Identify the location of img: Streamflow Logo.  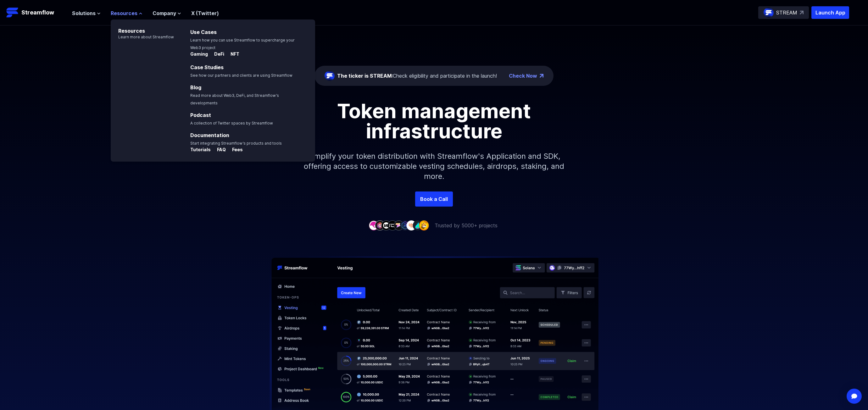
(12, 12).